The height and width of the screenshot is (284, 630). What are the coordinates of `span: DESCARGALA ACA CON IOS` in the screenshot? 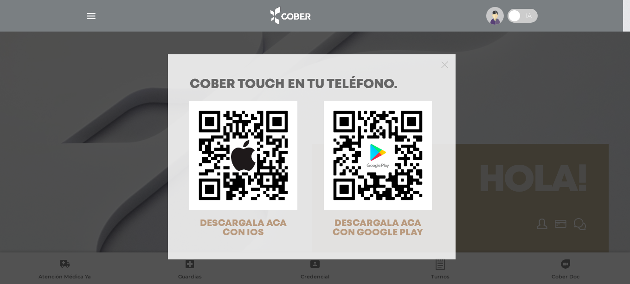 It's located at (243, 228).